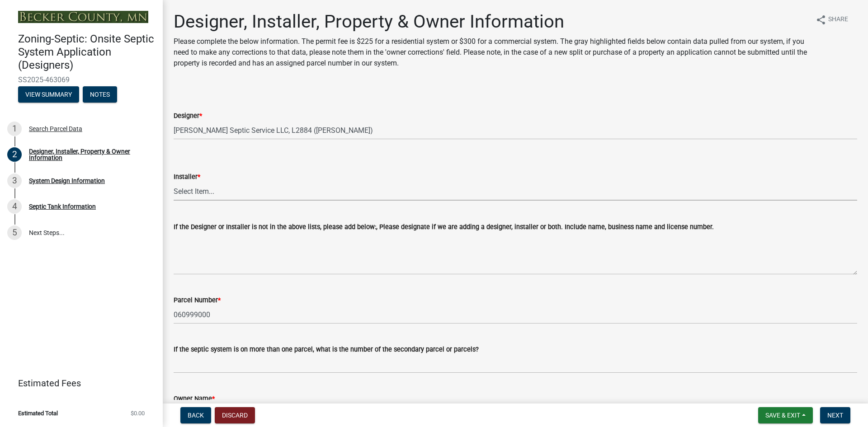 This screenshot has width=868, height=427. Describe the element at coordinates (786, 416) in the screenshot. I see `button: Save & Exit` at that location.